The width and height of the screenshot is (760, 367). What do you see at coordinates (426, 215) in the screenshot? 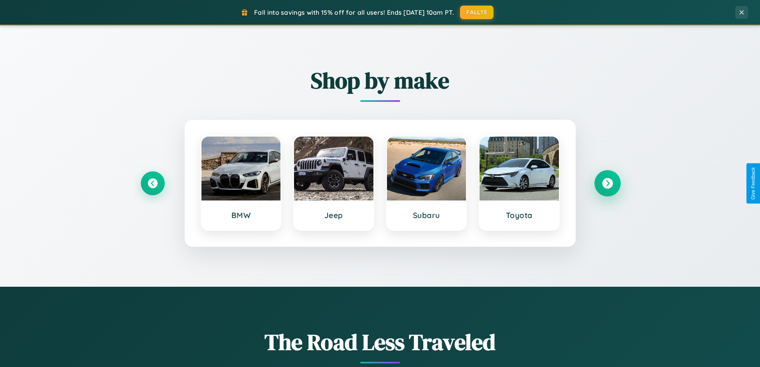
I see `h3: Subaru` at bounding box center [426, 215].